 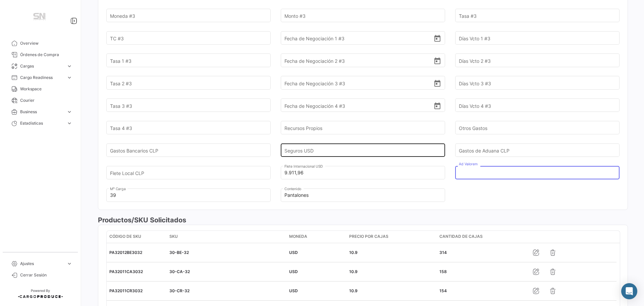 What do you see at coordinates (40, 55) in the screenshot?
I see `a: Órdenes de Compra` at bounding box center [40, 55].